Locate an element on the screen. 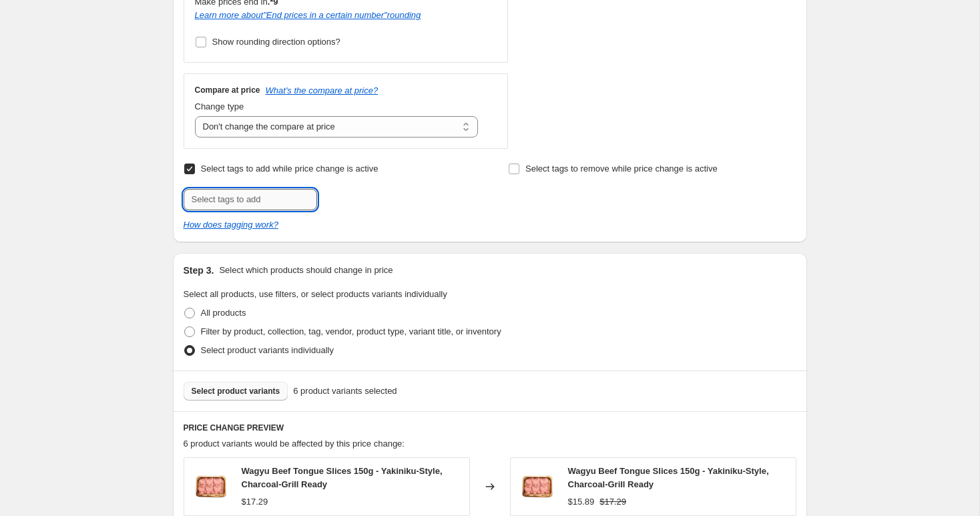  span: 6 product variants selected is located at coordinates (345, 391).